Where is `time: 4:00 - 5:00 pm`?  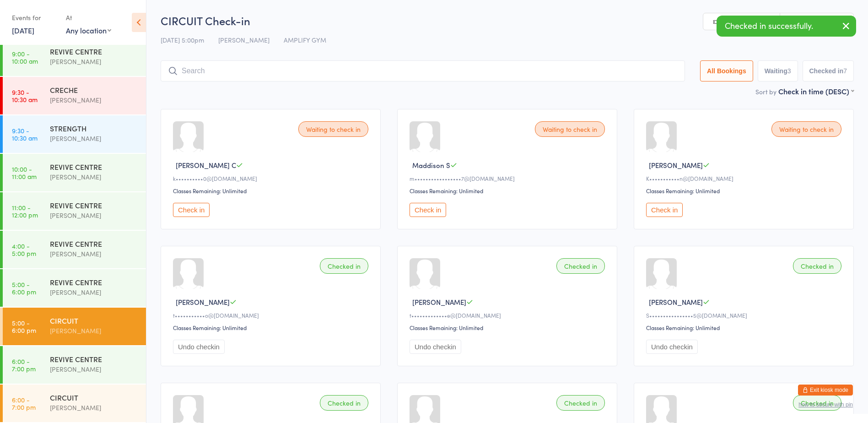
time: 4:00 - 5:00 pm is located at coordinates (24, 249).